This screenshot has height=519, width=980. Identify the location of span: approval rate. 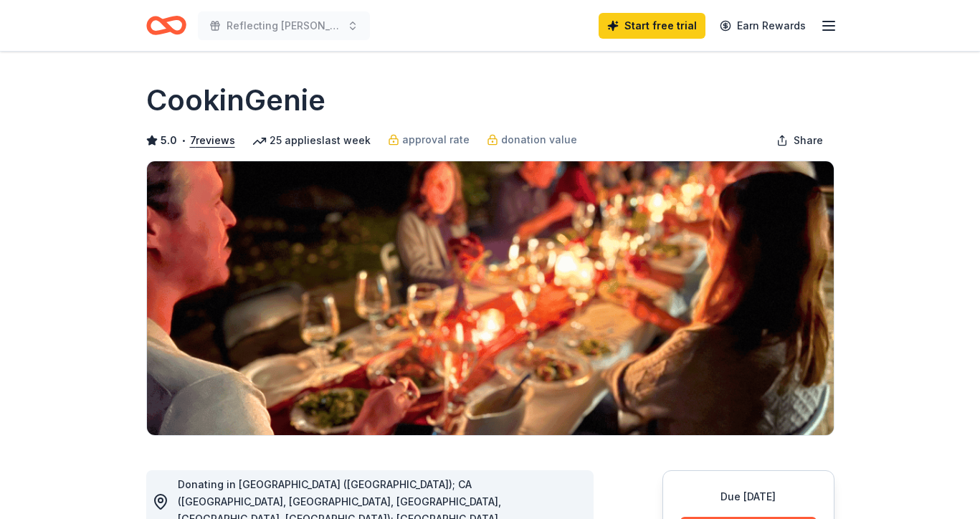
(436, 140).